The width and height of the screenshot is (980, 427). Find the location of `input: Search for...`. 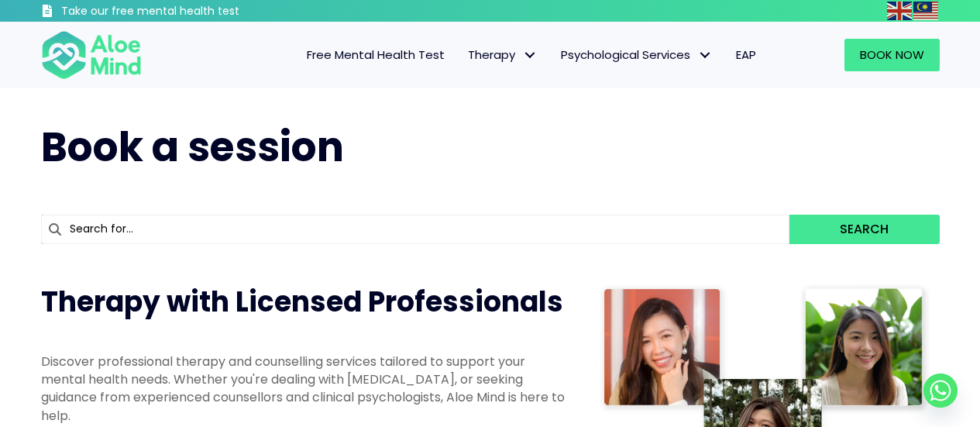

input: Search for... is located at coordinates (415, 229).